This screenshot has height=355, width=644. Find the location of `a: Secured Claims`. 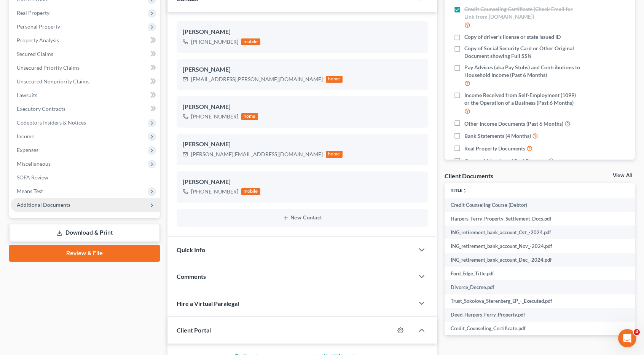

a: Secured Claims is located at coordinates (85, 54).